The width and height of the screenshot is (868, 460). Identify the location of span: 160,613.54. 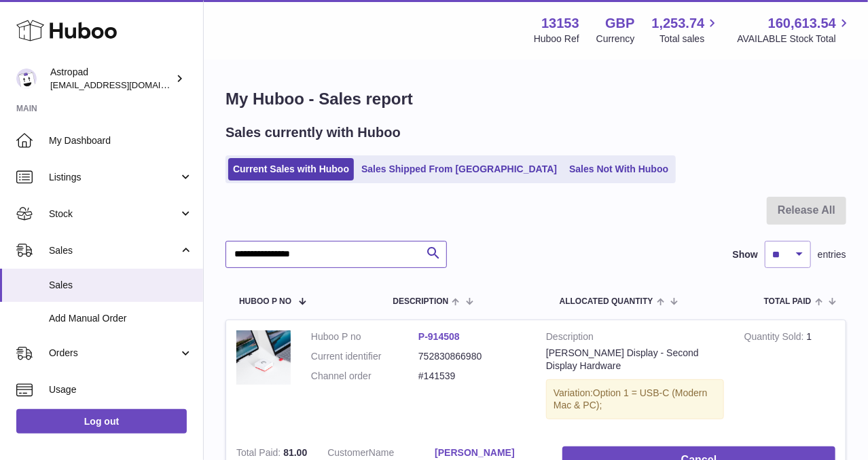
(802, 23).